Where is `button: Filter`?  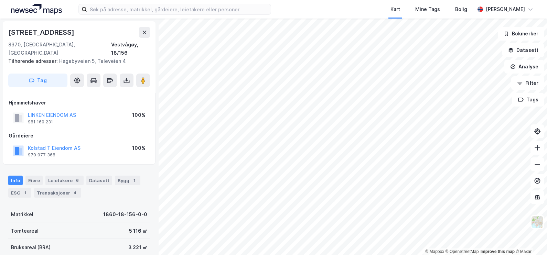
button: Filter is located at coordinates (528, 83).